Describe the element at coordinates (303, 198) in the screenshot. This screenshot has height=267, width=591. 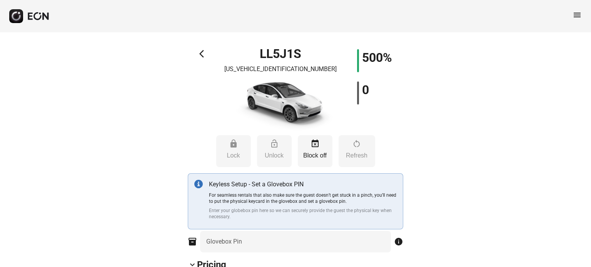
I see `p: For seamless rentals that also make sure the guest doesn’t get stuck in a pinch, you’ll need to p...` at that location.